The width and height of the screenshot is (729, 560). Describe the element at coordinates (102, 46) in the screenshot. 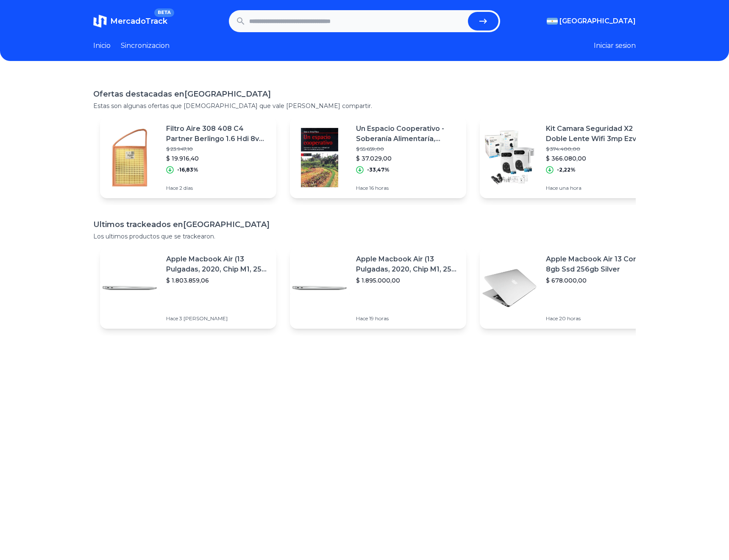

I see `a: Inicio` at that location.